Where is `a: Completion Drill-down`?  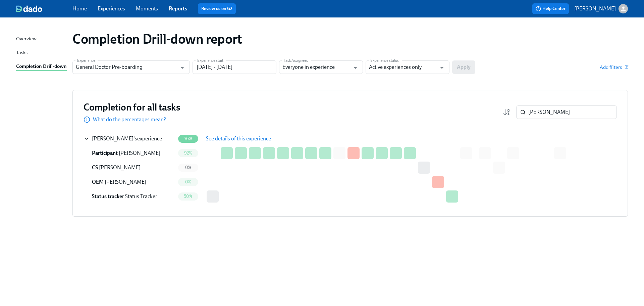 a: Completion Drill-down is located at coordinates (41, 66).